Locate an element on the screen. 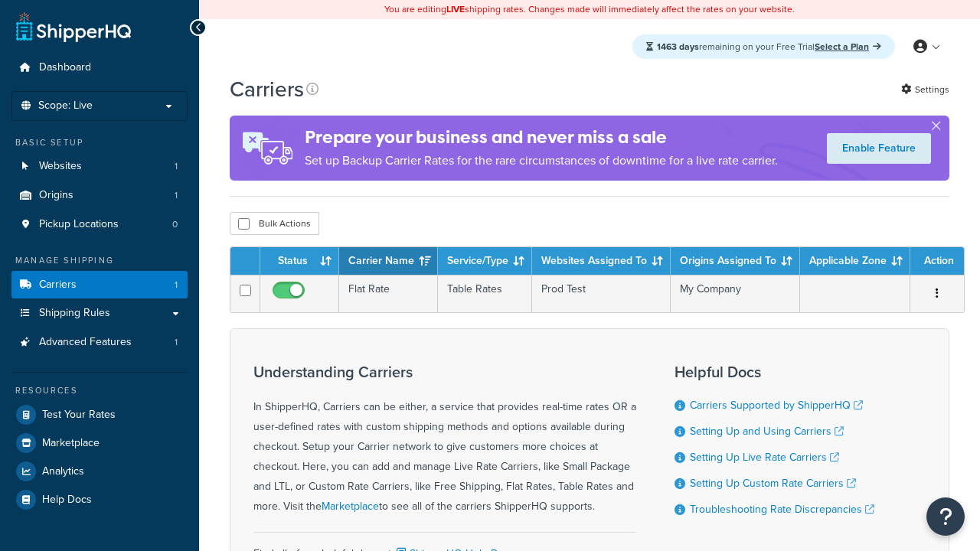 The height and width of the screenshot is (551, 980). a: Advanced Features 1 is located at coordinates (99, 342).